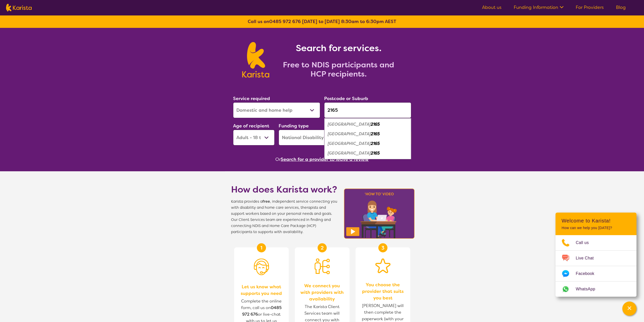 The height and width of the screenshot is (322, 644). Describe the element at coordinates (261, 290) in the screenshot. I see `span: Let us know what supports you need` at that location.